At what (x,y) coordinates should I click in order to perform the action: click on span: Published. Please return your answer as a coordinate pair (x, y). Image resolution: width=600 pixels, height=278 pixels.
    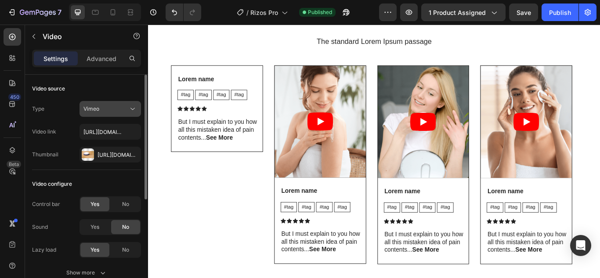
    Looking at the image, I should click on (320, 12).